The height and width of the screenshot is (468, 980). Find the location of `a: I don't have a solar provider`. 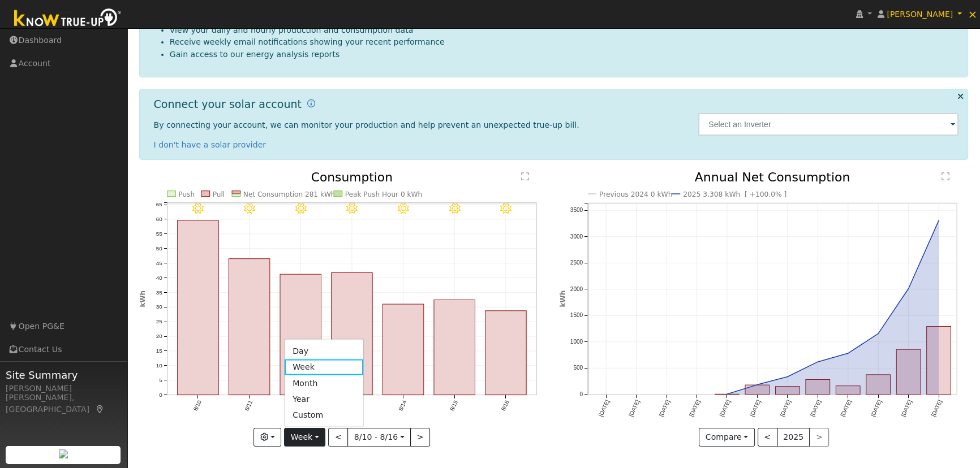

a: I don't have a solar provider is located at coordinates (210, 145).